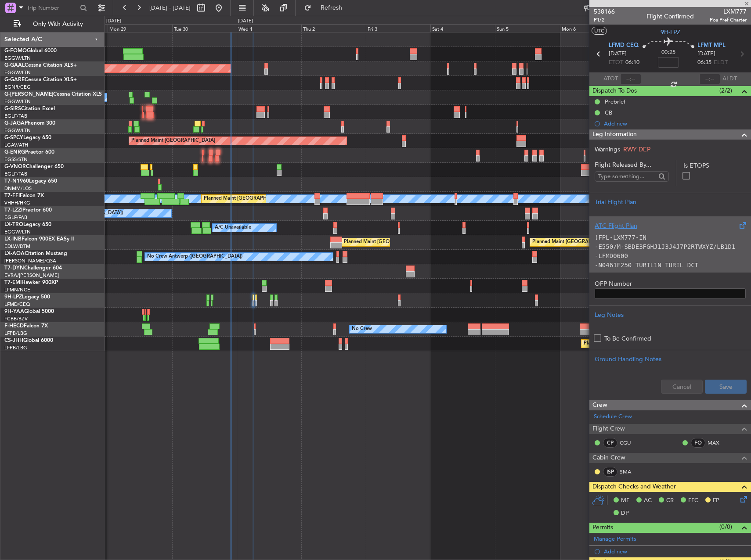  What do you see at coordinates (604, 20) in the screenshot?
I see `span: P1/2` at bounding box center [604, 20].